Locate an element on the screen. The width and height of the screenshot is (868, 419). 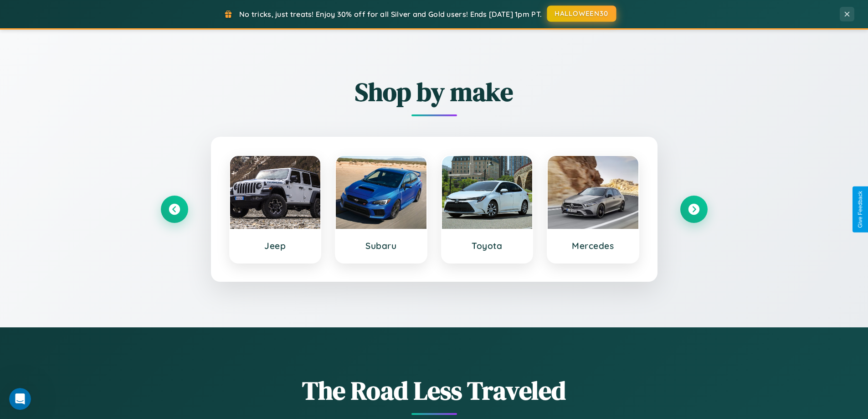
h3: Mercedes is located at coordinates (593, 245).